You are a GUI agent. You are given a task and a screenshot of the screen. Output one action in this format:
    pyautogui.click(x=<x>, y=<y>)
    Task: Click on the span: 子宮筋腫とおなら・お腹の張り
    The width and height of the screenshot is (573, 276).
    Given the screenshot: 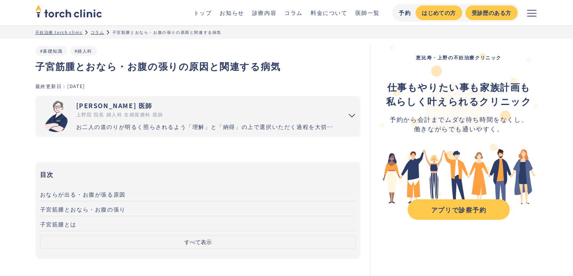 What is the action you would take?
    pyautogui.click(x=83, y=209)
    